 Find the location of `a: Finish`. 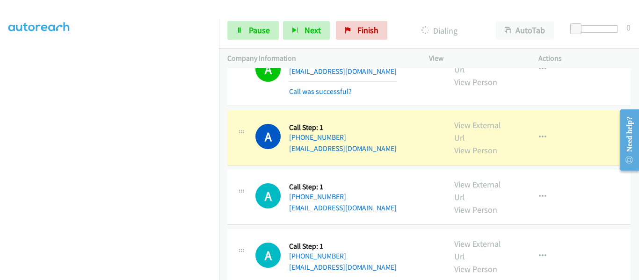

a: Finish is located at coordinates (361, 30).